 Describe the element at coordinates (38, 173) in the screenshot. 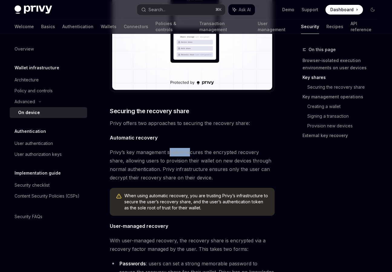

I see `h5: Implementation guide` at that location.